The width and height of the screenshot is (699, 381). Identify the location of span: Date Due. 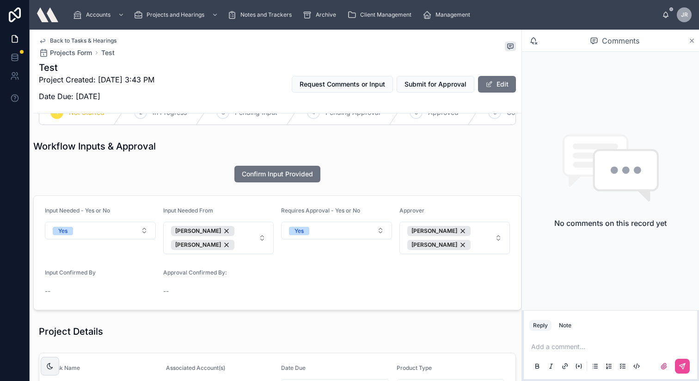
(293, 367).